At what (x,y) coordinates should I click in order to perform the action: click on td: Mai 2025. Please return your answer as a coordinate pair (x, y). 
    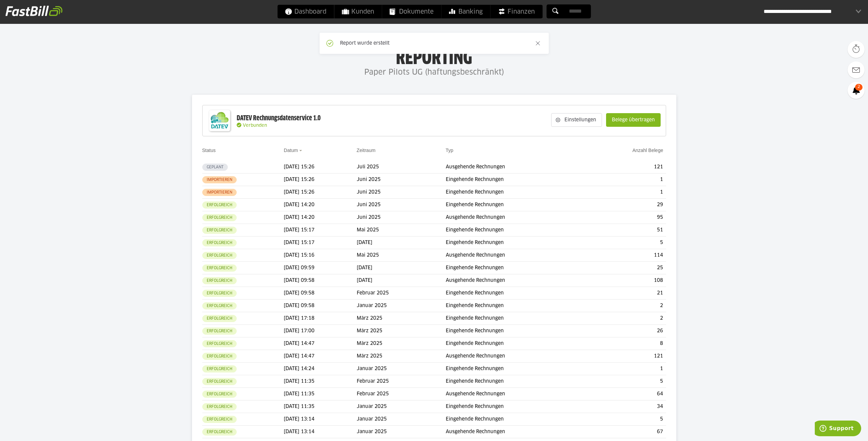
    Looking at the image, I should click on (401, 255).